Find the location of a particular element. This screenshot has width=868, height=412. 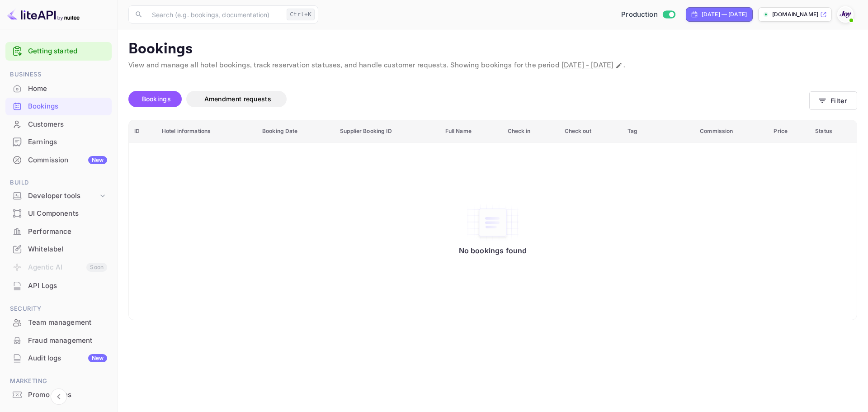

a: Bookings is located at coordinates (58, 106).